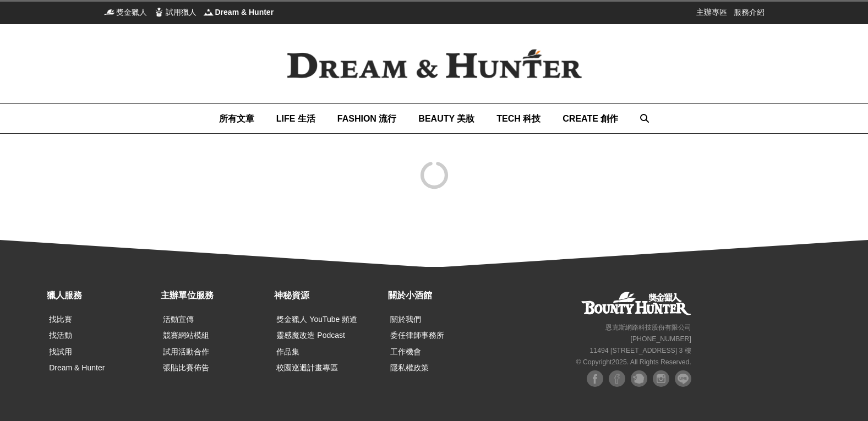  Describe the element at coordinates (367, 118) in the screenshot. I see `a: FASHION 流行` at that location.